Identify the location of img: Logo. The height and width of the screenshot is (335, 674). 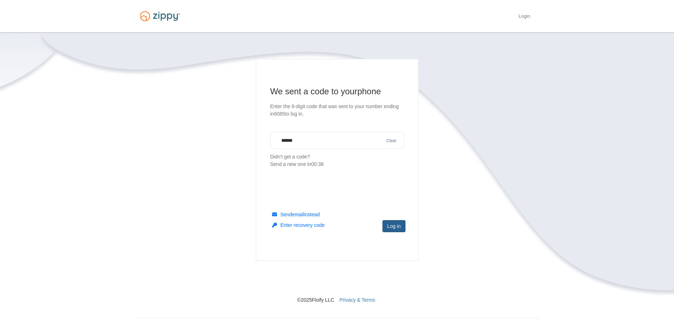
(160, 16).